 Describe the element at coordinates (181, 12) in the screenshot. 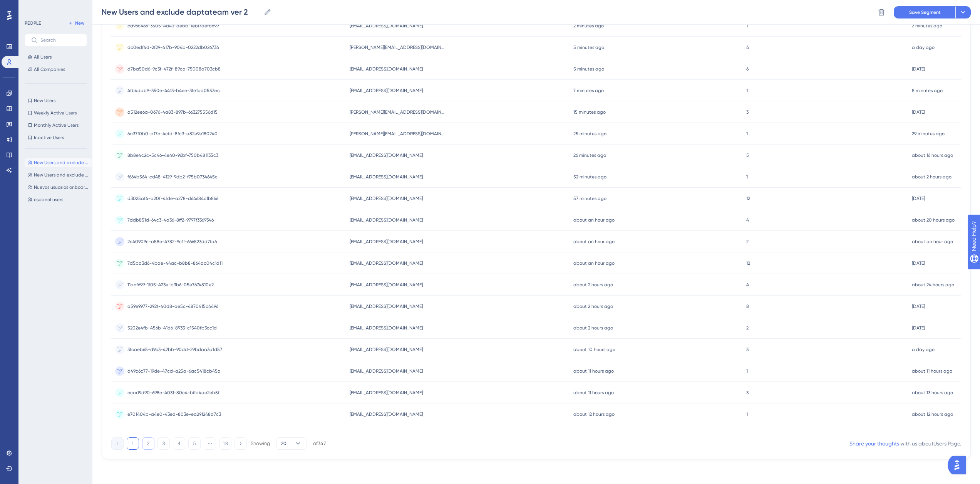

I see `input: Segment Name` at that location.